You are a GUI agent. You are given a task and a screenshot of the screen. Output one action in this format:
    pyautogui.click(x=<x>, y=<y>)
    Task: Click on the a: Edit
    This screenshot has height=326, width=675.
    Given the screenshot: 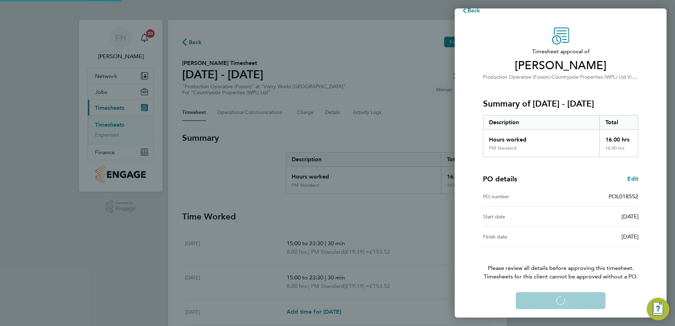 What is the action you would take?
    pyautogui.click(x=633, y=179)
    